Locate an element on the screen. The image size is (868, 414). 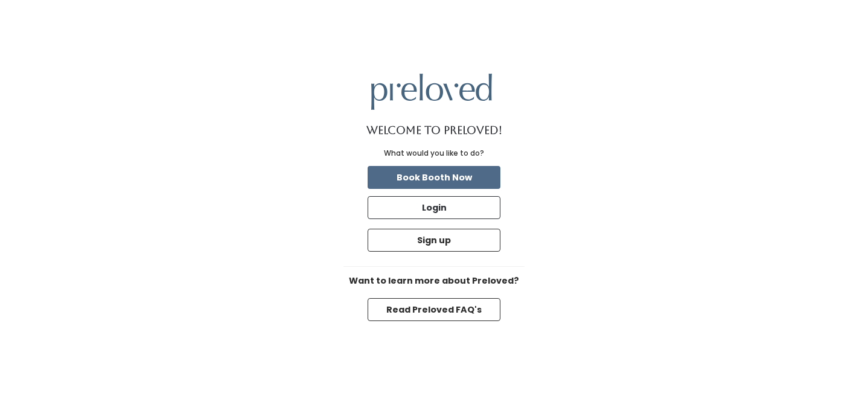
button: Read Preloved FAQ's is located at coordinates (434, 309).